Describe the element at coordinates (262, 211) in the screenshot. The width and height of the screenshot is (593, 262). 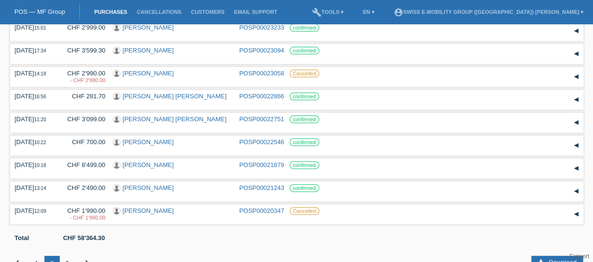
I see `a: POSP00020347` at that location.